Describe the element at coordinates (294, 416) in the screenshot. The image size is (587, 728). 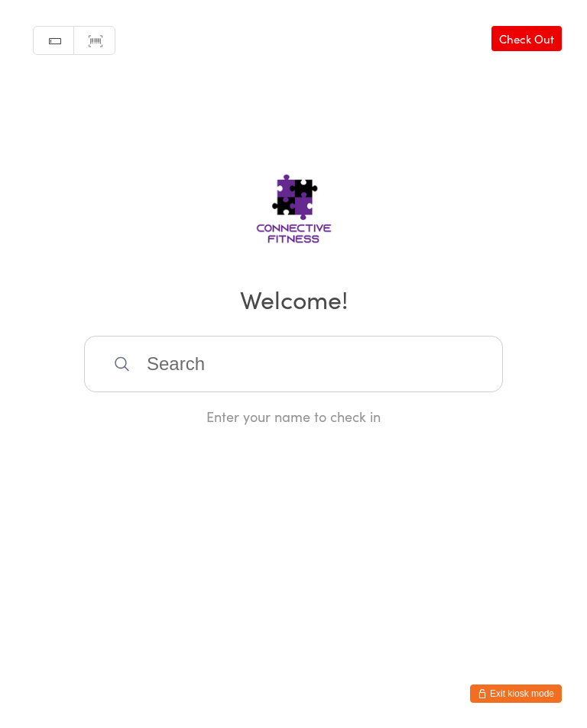
I see `div: Enter your name to check in` at that location.